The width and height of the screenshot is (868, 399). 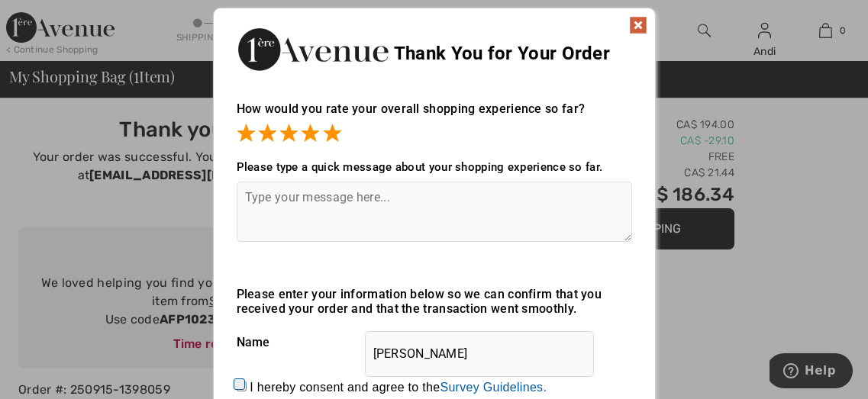 I want to click on span: Help, so click(x=51, y=17).